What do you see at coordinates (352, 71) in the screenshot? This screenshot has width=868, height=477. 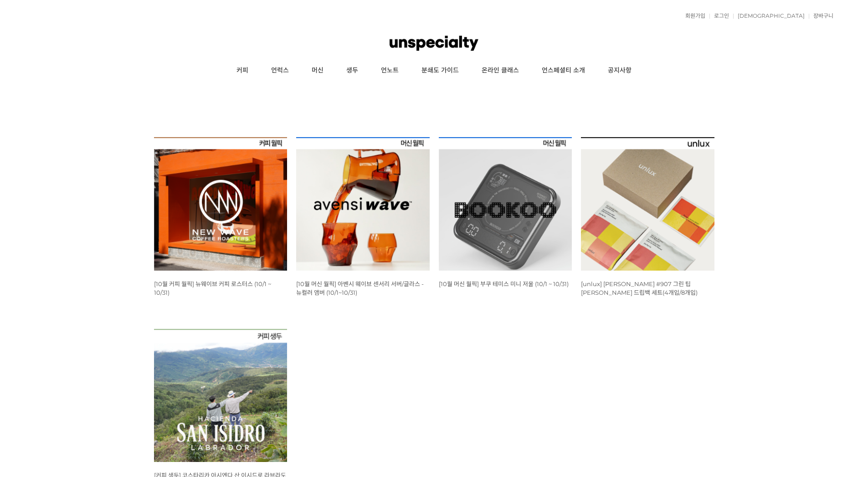 I see `a: 생두` at bounding box center [352, 71].